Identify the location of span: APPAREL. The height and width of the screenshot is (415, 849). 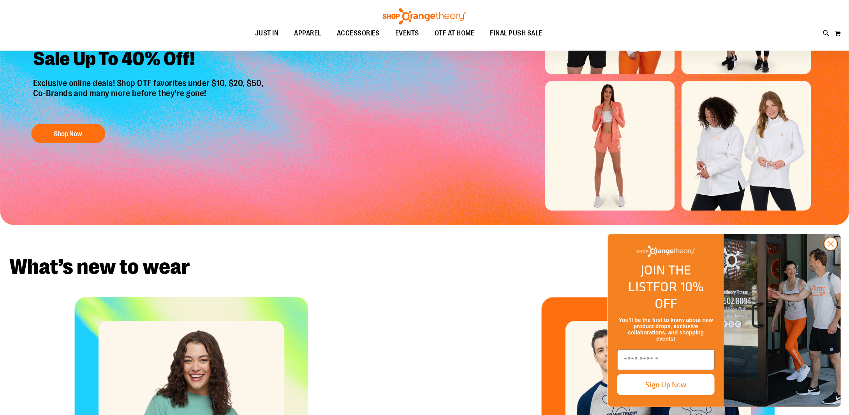
(308, 33).